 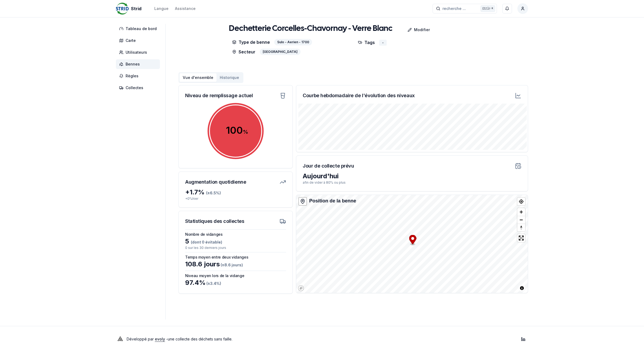 What do you see at coordinates (215, 222) in the screenshot?
I see `h3: Statistiques des collectes` at bounding box center [215, 222].